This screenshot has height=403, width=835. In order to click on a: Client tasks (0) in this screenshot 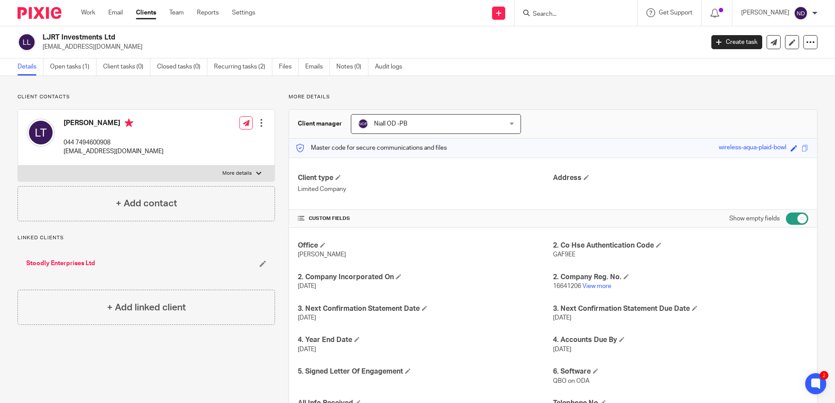, I will do `click(127, 67)`.